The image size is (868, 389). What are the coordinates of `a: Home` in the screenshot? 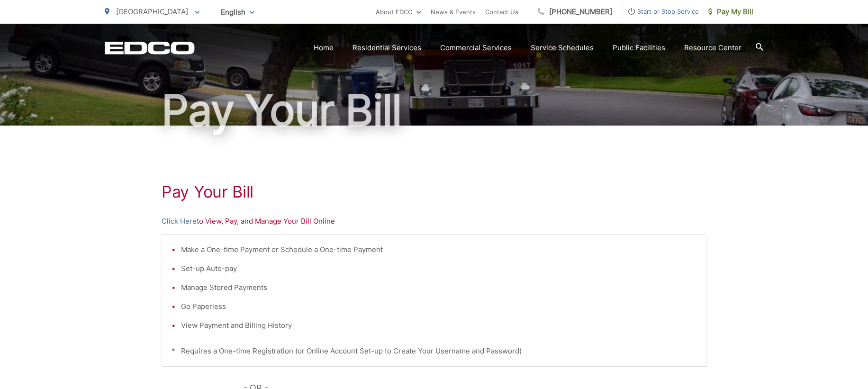 It's located at (324, 48).